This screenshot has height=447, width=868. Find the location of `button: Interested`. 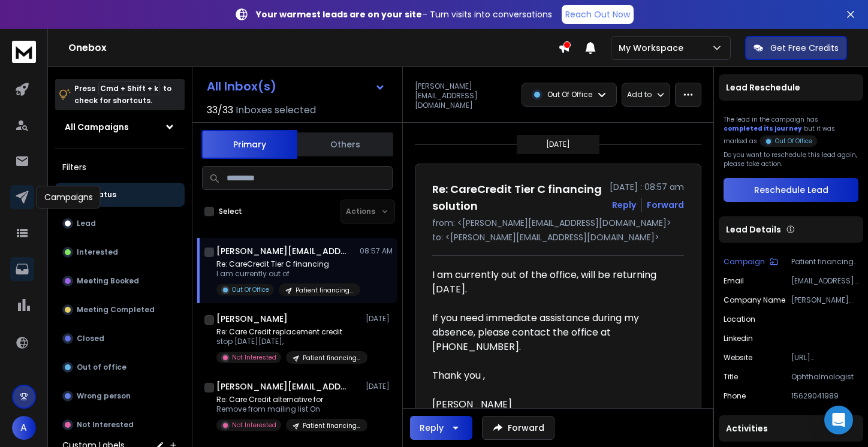

button: Interested is located at coordinates (120, 252).